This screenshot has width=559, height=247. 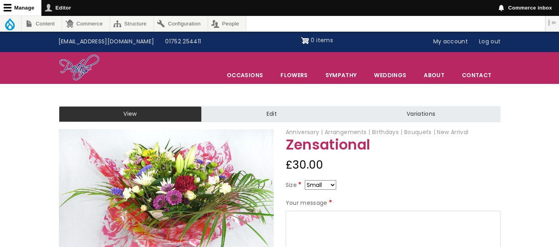 I want to click on label: Your message, so click(x=309, y=203).